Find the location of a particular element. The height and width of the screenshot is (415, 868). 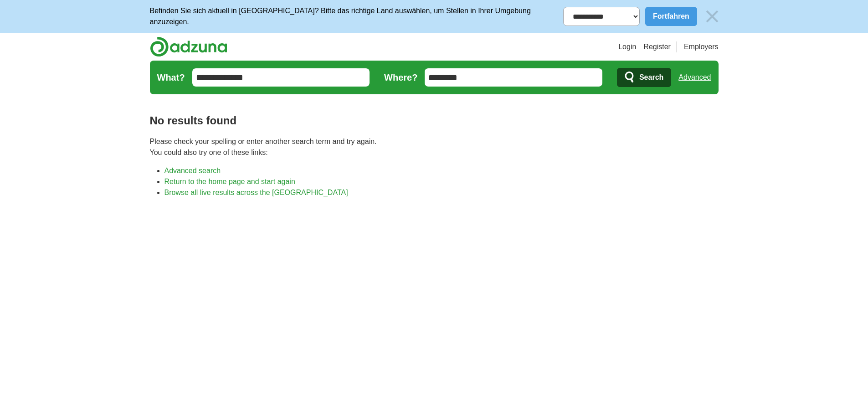

a: Register is located at coordinates (657, 47).